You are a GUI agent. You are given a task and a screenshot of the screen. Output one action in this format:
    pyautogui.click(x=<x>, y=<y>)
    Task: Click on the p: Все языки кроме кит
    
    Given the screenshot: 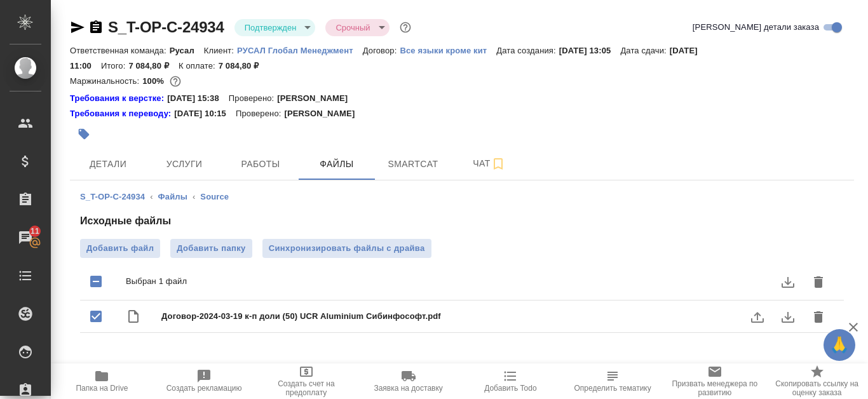 What is the action you would take?
    pyautogui.click(x=448, y=50)
    